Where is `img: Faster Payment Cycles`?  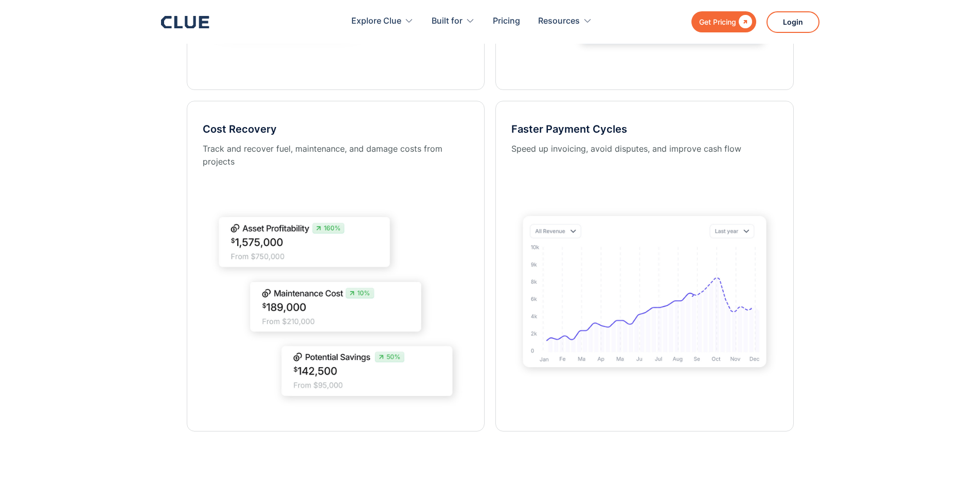 img: Faster Payment Cycles is located at coordinates (645, 292).